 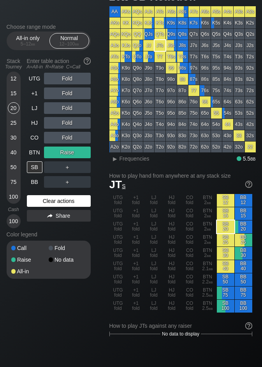 I want to click on div: 43s, so click(x=239, y=124).